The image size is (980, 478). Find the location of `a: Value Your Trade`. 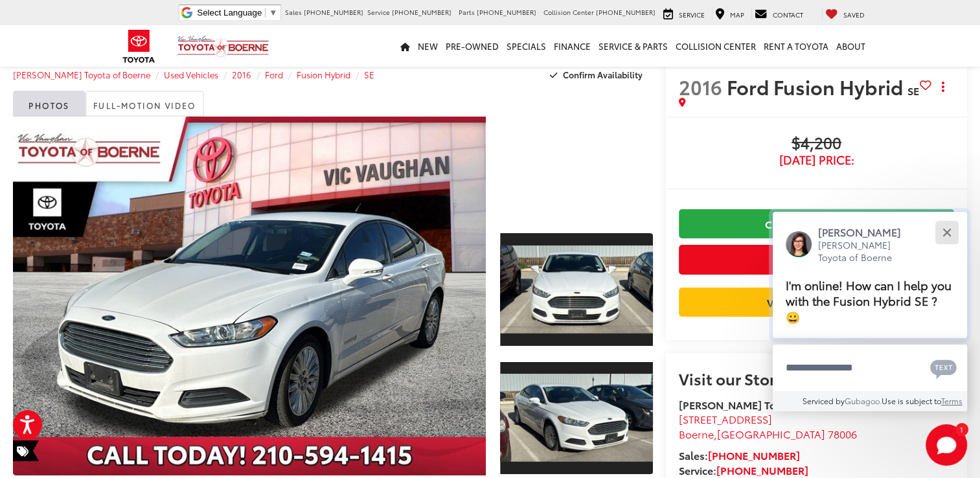

a: Value Your Trade is located at coordinates (817, 302).